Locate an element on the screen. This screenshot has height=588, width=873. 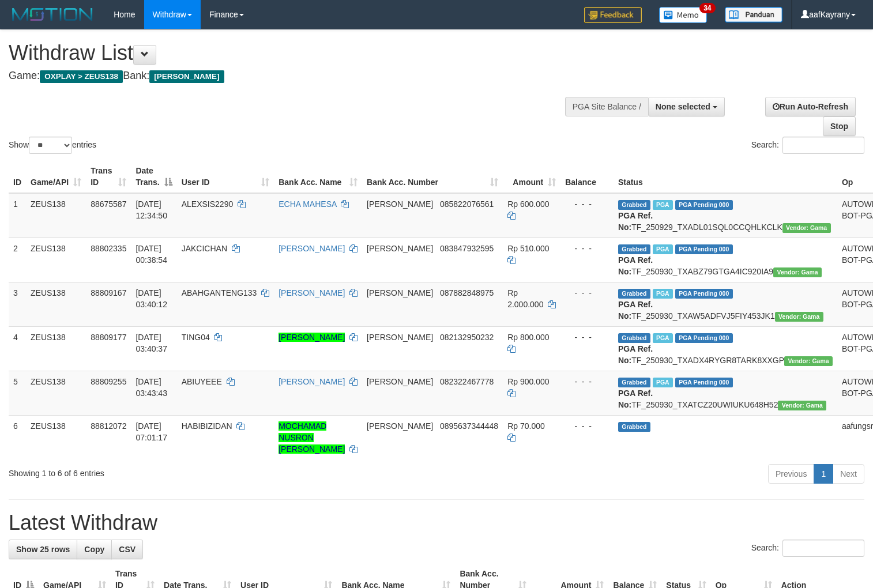
span: TING04 is located at coordinates (195, 337).